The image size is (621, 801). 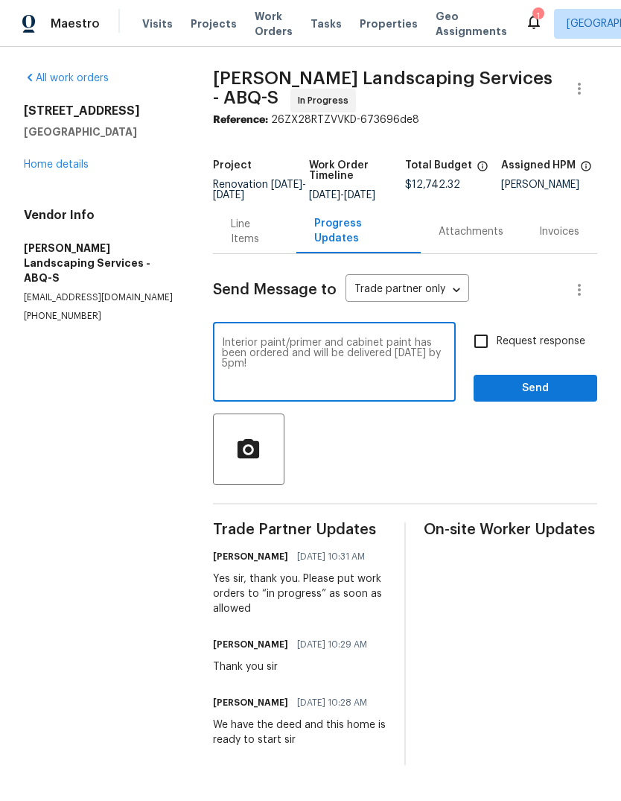 I want to click on h4: Vendor Info, so click(x=101, y=215).